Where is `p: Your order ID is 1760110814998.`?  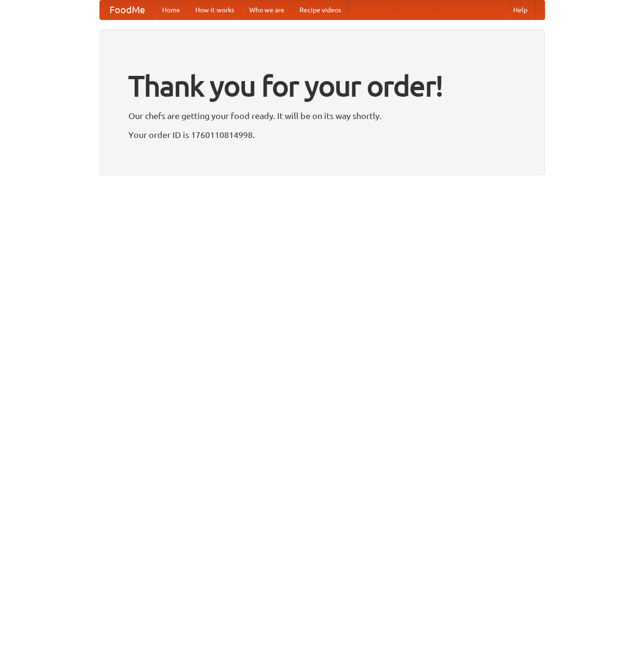
p: Your order ID is 1760110814998. is located at coordinates (322, 135).